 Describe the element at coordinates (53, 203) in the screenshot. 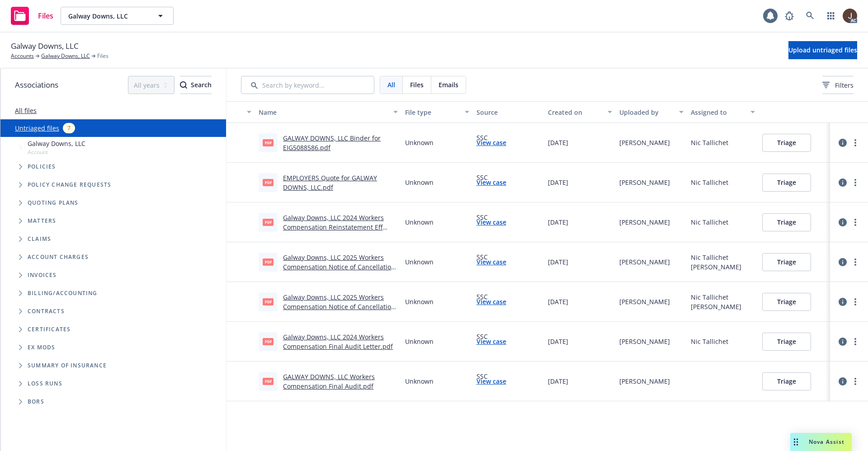

I see `span: Quoting plans` at that location.